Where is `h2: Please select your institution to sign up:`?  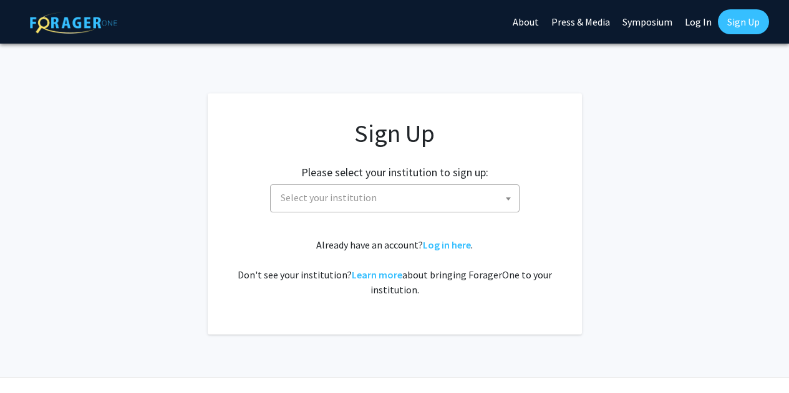
h2: Please select your institution to sign up: is located at coordinates (395, 173).